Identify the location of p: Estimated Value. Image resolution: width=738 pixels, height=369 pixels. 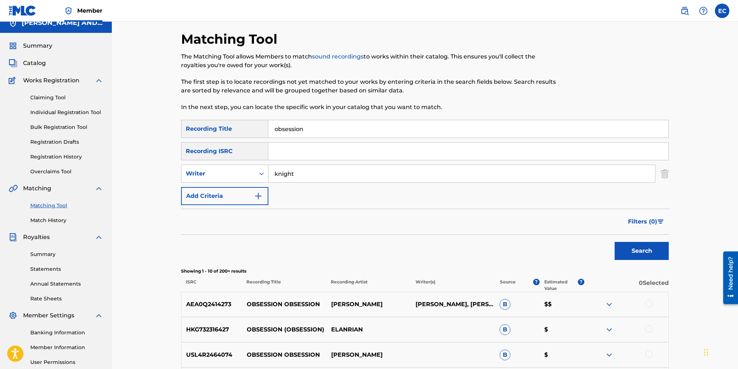
(561, 285).